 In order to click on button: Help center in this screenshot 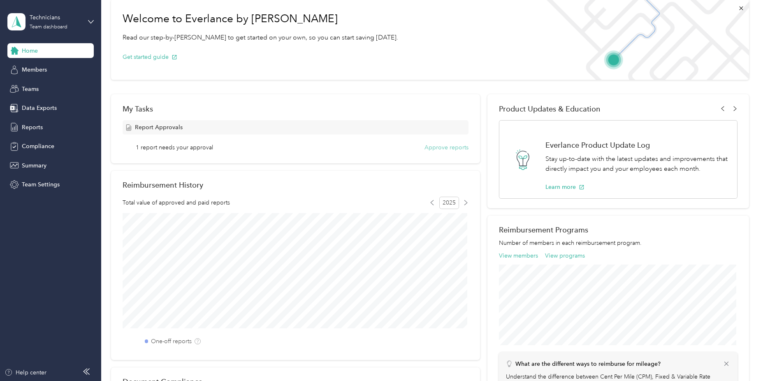, I will do `click(25, 372)`.